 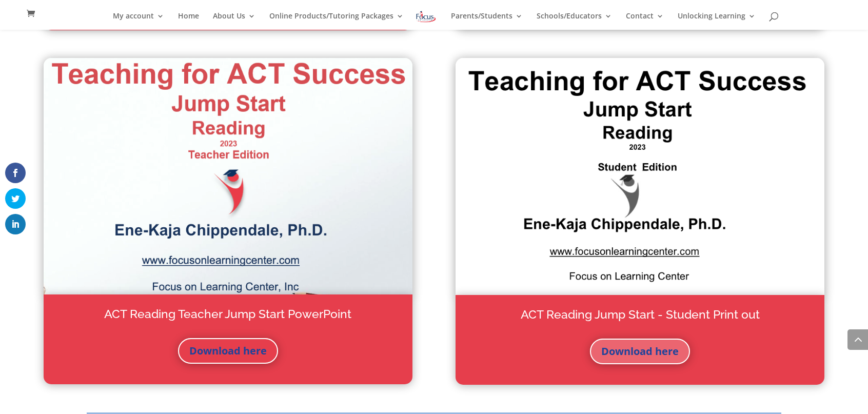 I want to click on a: Unlocking Learning, so click(x=716, y=21).